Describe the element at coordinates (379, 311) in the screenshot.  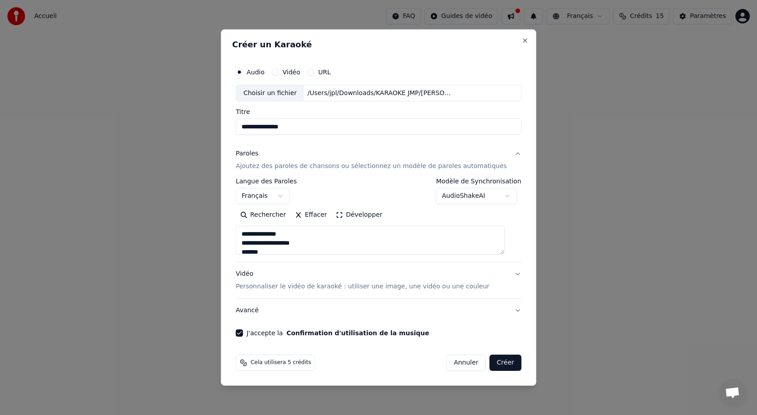
I see `button: Avancé` at that location.